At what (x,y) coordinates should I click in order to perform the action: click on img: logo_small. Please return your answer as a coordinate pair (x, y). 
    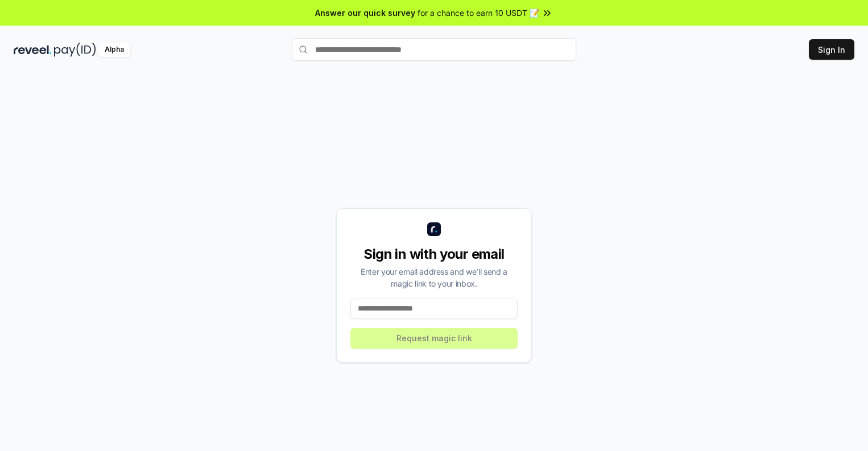
    Looking at the image, I should click on (434, 229).